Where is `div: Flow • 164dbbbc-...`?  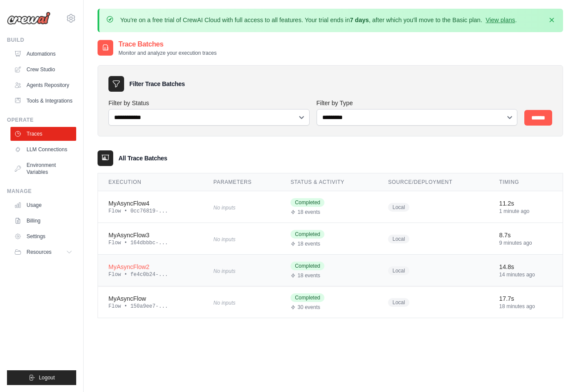
div: Flow • 164dbbbc-... is located at coordinates (150, 243).